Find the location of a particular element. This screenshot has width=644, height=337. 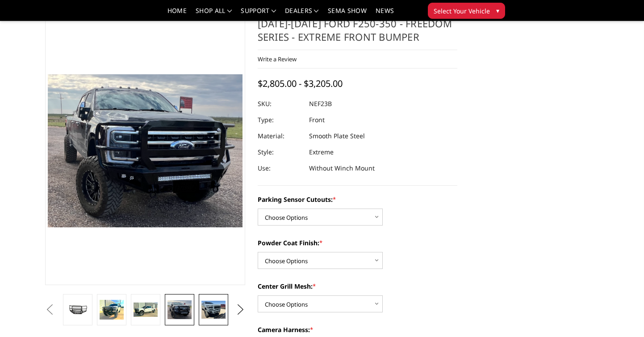

button: Select Your Vehicle is located at coordinates (467, 11).